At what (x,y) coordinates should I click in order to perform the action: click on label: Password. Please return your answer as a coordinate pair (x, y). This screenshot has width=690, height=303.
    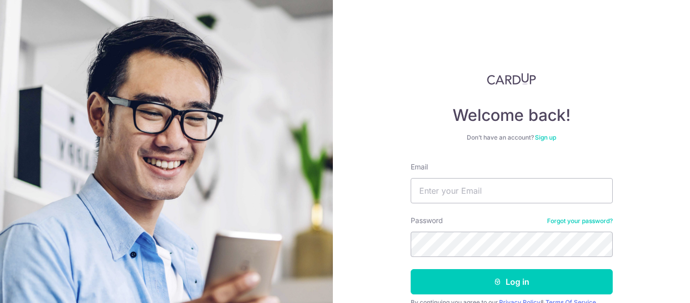
    Looking at the image, I should click on (427, 220).